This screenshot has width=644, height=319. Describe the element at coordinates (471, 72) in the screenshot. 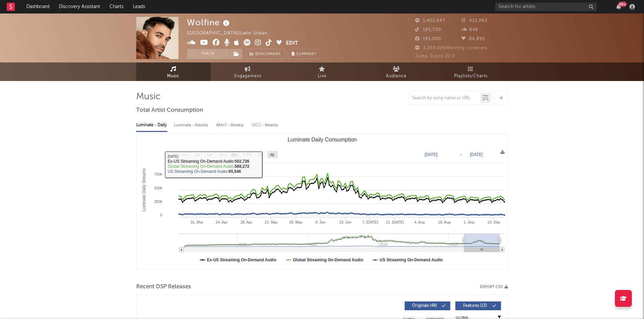

I see `a: Playlists/Charts` at that location.